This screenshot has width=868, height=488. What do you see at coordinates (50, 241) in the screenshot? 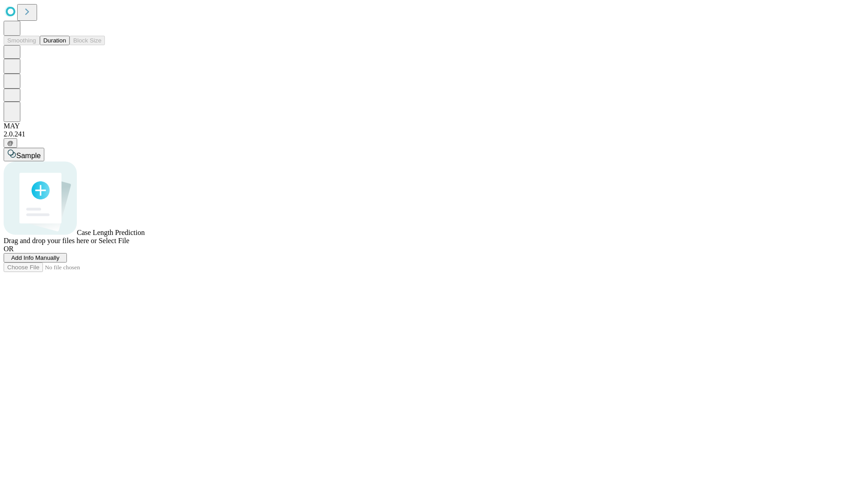
I see `span: Drag and drop your files here or` at bounding box center [50, 241].